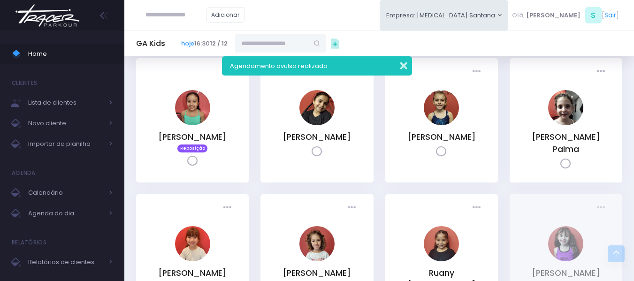 Image resolution: width=634 pixels, height=281 pixels. What do you see at coordinates (66, 213) in the screenshot?
I see `span: Agenda do dia` at bounding box center [66, 213].